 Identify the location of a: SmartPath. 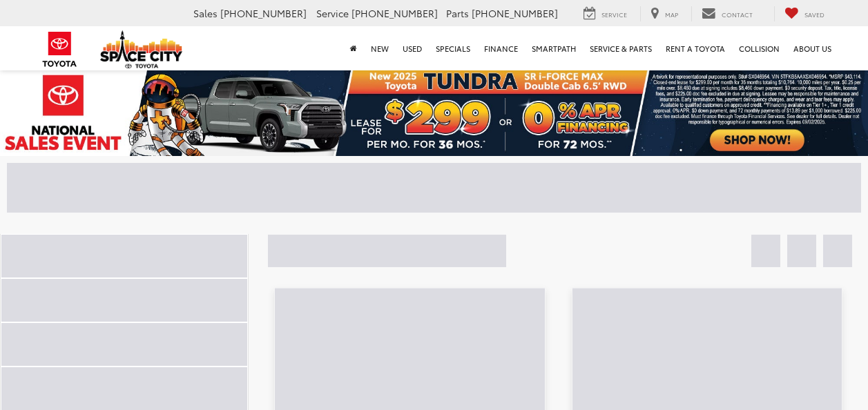
(554, 48).